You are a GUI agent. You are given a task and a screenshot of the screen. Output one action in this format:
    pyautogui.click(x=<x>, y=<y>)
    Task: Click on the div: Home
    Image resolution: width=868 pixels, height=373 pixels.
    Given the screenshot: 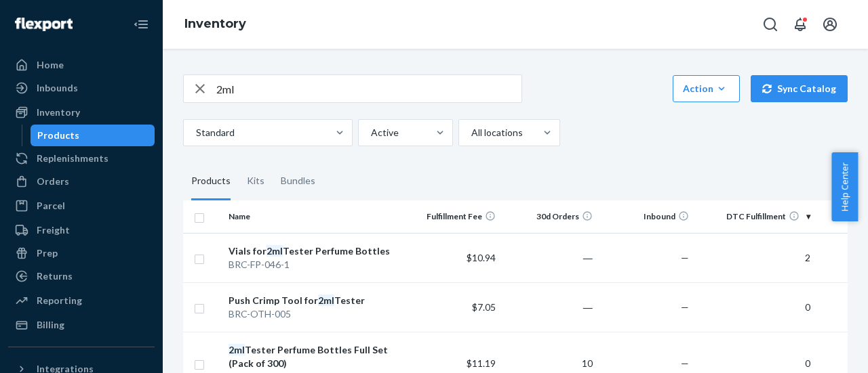 What is the action you would take?
    pyautogui.click(x=50, y=65)
    